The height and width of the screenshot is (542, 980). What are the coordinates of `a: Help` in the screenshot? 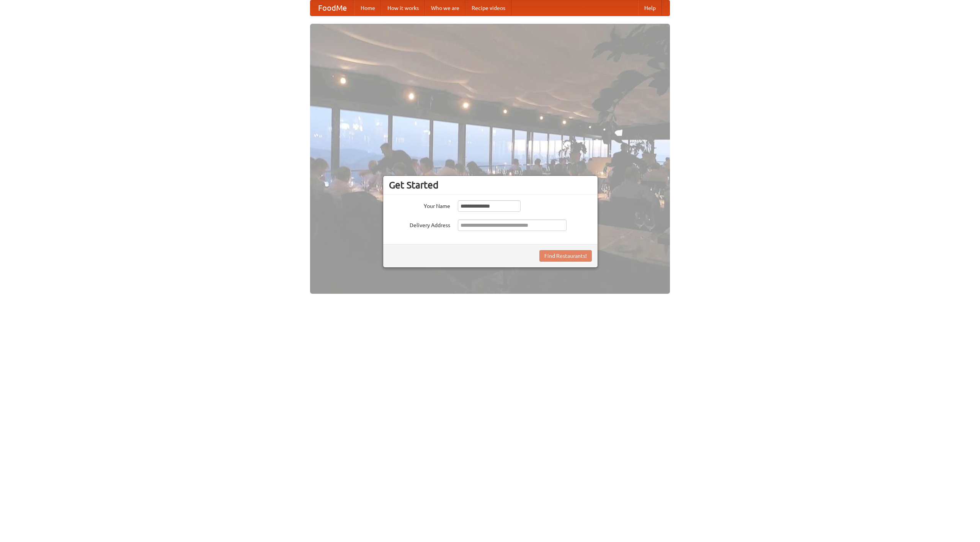 It's located at (650, 8).